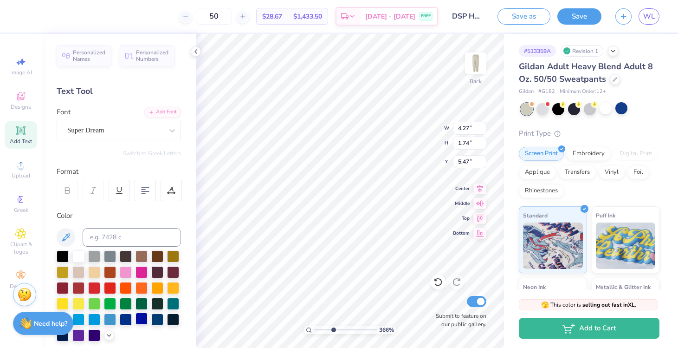  Describe the element at coordinates (547, 91) in the screenshot. I see `span: # G182` at that location.